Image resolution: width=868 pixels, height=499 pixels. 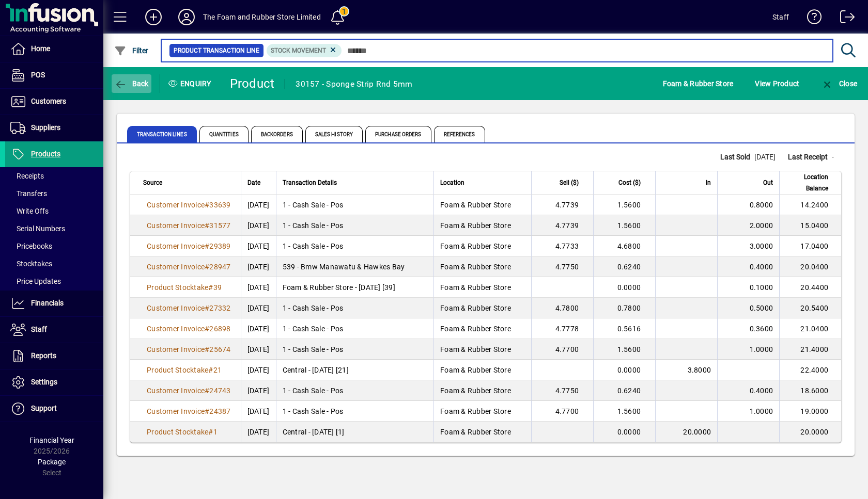 What do you see at coordinates (459, 134) in the screenshot?
I see `span: References` at bounding box center [459, 134].